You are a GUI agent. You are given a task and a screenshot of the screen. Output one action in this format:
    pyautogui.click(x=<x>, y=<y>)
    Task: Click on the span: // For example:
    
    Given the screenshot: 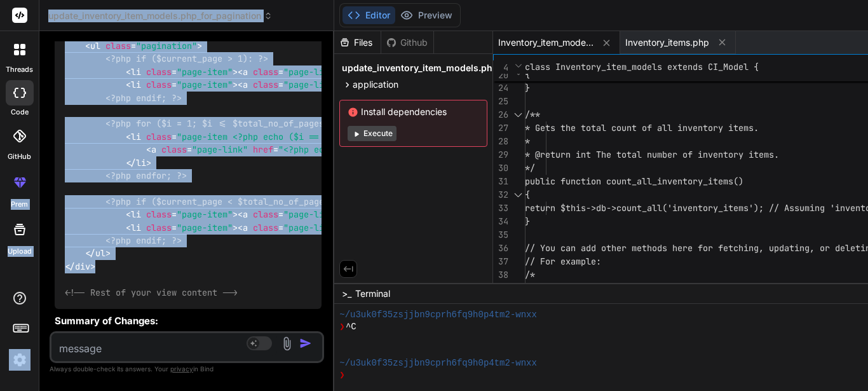 What is the action you would take?
    pyautogui.click(x=563, y=261)
    